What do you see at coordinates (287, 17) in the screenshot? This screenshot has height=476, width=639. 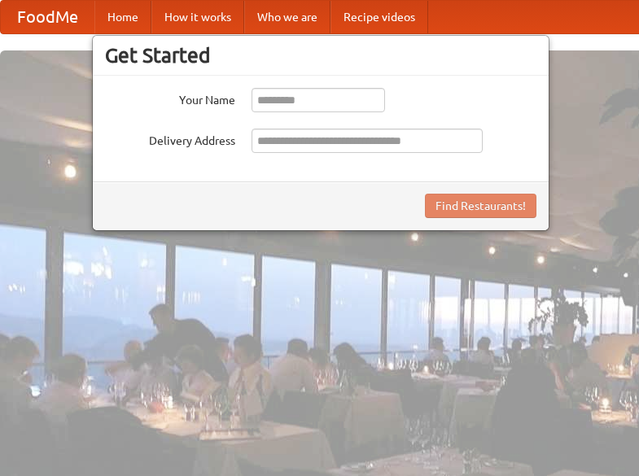 I see `a: Who we are` at bounding box center [287, 17].